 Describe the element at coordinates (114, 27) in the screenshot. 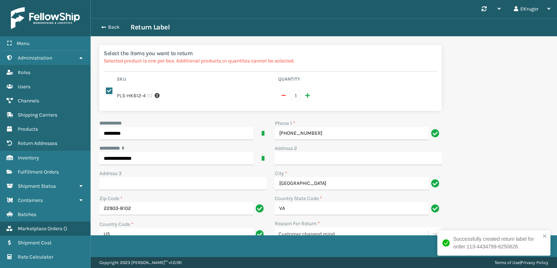

I see `button: Back` at that location.